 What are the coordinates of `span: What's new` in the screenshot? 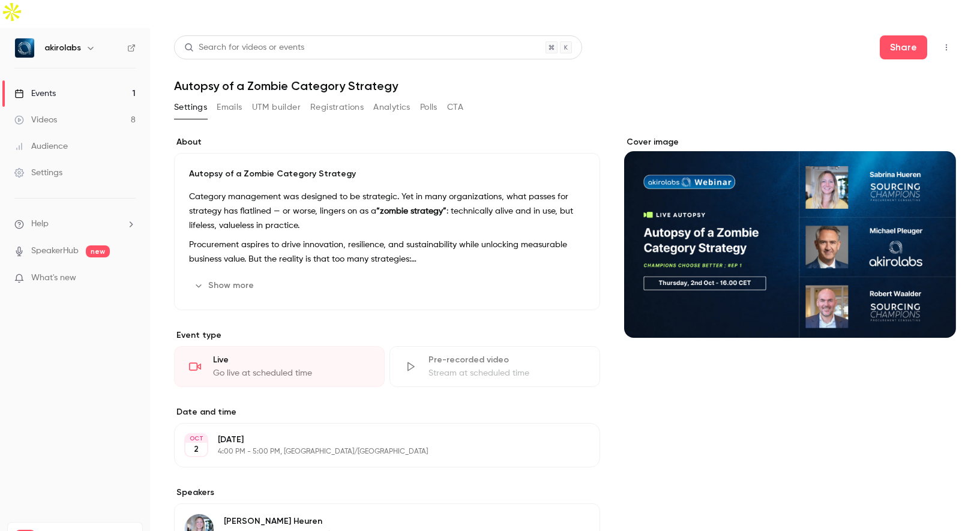 It's located at (53, 278).